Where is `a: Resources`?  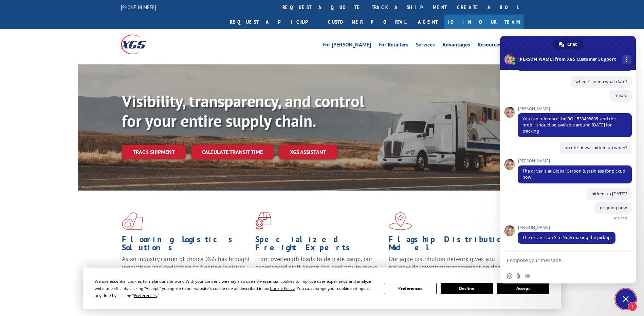 a: Resources is located at coordinates (490, 46).